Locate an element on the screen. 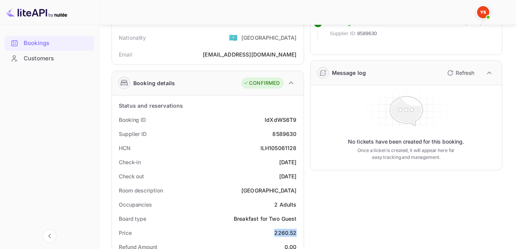 The height and width of the screenshot is (249, 516). div: Supplier ID is located at coordinates (133, 134).